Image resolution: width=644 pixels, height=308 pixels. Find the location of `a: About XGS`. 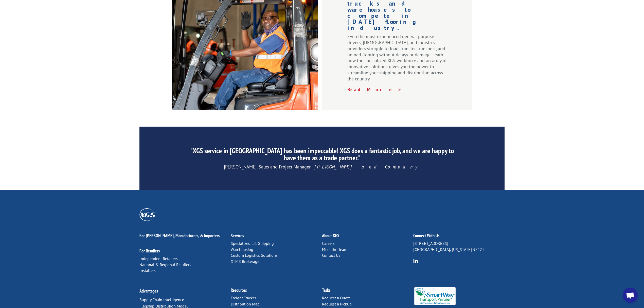

a: About XGS is located at coordinates (331, 236).